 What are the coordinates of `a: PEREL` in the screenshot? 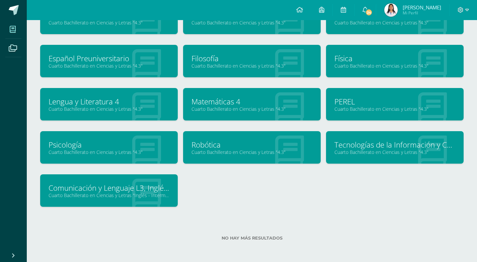 It's located at (395, 101).